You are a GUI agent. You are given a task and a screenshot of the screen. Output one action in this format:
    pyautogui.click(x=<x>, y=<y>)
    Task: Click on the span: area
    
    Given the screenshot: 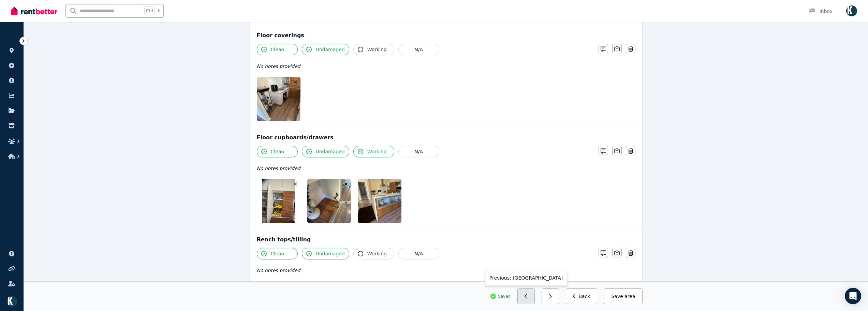 What is the action you would take?
    pyautogui.click(x=629, y=296)
    